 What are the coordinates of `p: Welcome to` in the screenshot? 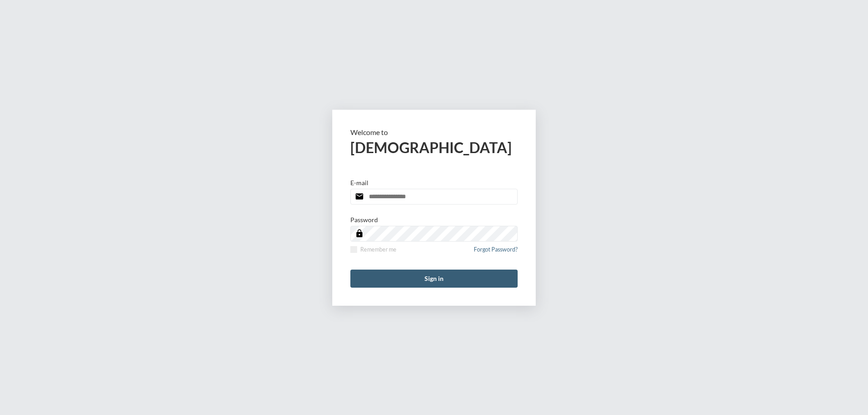 It's located at (434, 132).